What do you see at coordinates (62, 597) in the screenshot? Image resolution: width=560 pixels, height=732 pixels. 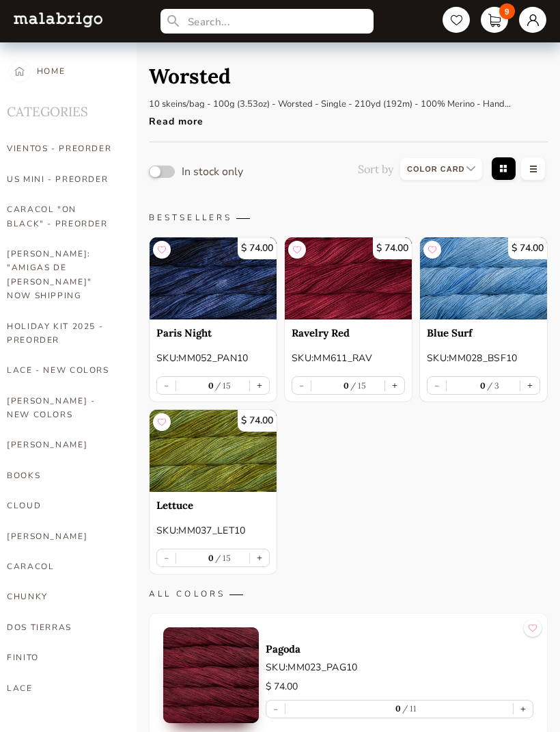 I see `a: CHUNKY` at bounding box center [62, 597].